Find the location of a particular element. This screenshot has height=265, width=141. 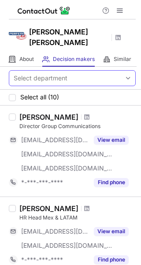

span: About is located at coordinates (27, 59).